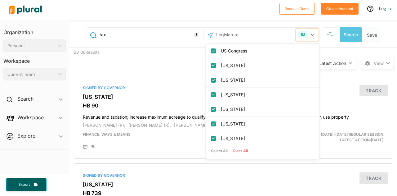 This screenshot has height=196, width=397. What do you see at coordinates (339, 8) in the screenshot?
I see `a: Create Account` at bounding box center [339, 8].